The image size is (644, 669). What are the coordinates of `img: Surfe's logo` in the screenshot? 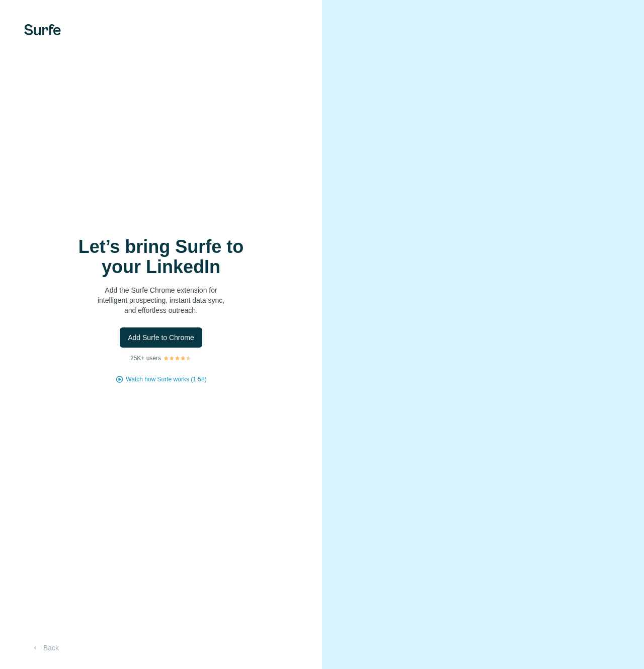 It's located at (43, 30).